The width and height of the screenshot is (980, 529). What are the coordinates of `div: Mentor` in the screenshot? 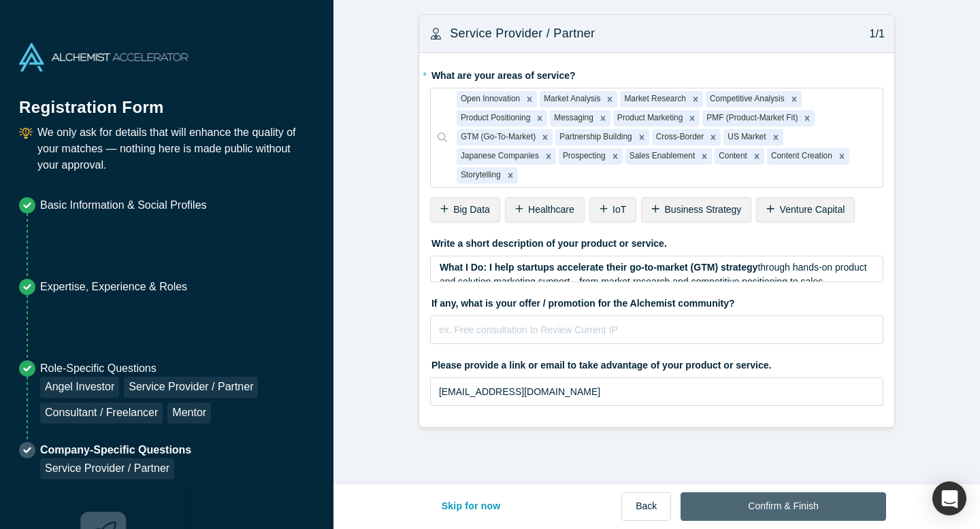 It's located at (189, 413).